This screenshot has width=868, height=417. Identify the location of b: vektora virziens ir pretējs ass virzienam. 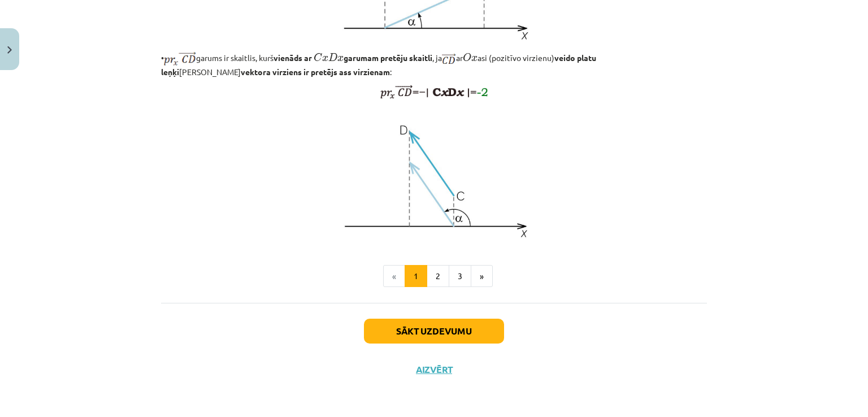
(315, 72).